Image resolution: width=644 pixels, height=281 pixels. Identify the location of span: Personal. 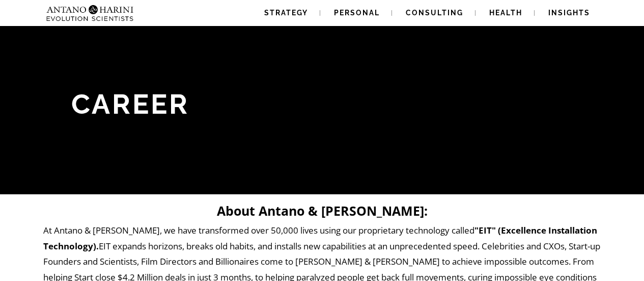
(357, 12).